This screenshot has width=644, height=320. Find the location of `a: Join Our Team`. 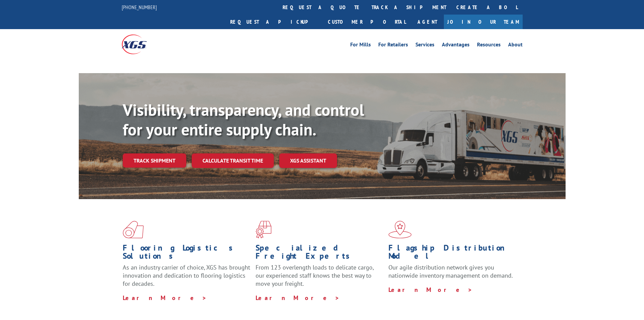

a: Join Our Team is located at coordinates (483, 22).